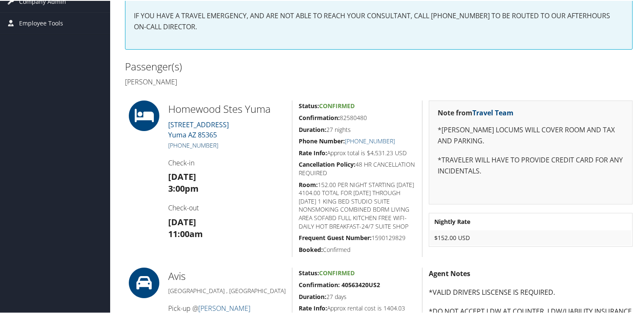  Describe the element at coordinates (530, 221) in the screenshot. I see `th: Nightly Rate` at that location.